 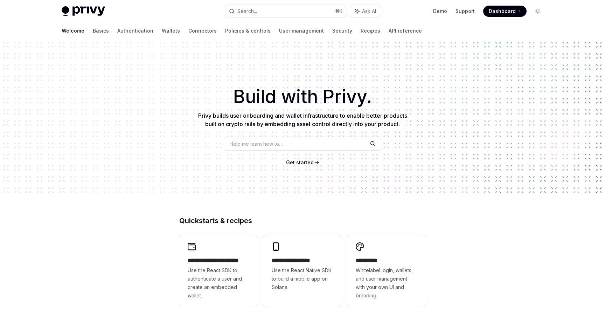 What do you see at coordinates (339, 11) in the screenshot?
I see `span: ⌘ K` at bounding box center [339, 11].